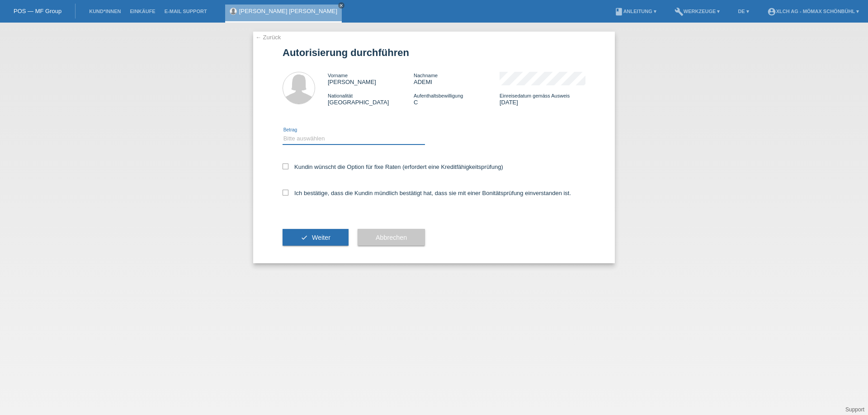 This screenshot has height=415, width=868. Describe the element at coordinates (456, 78) in the screenshot. I see `div: ADEMI` at that location.